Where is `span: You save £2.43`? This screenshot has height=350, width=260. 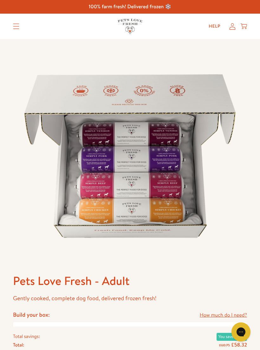
span: You save £2.43 is located at coordinates (232, 337).